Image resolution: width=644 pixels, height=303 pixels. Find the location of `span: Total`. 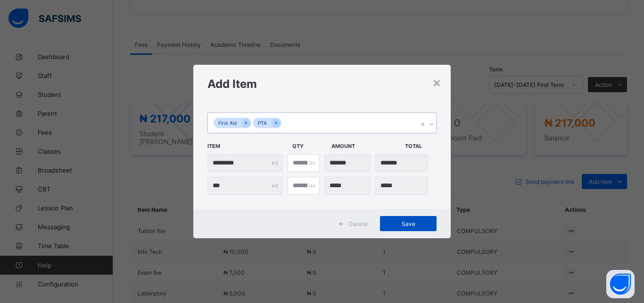

span: Total is located at coordinates (422, 146).